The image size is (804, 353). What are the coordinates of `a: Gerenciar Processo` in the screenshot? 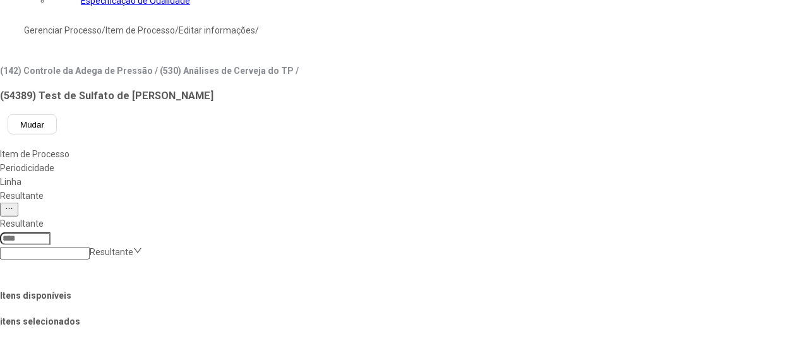 It's located at (63, 30).